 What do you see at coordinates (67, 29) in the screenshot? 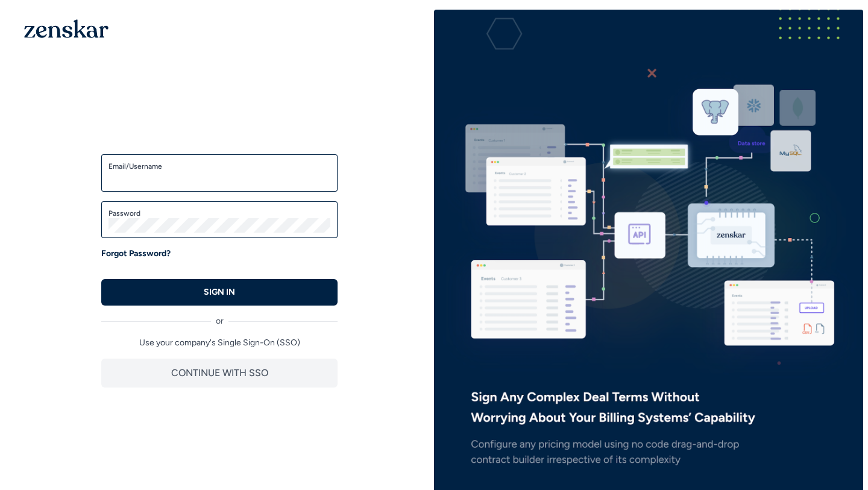
I see `img: 1OGAJ2xQqyY4LXKgY66KYq0eOWRCkrZdAb3gUhuVAqdWPZE9SRJmCz+oDMSn4zDLXe31Ii730ItAGKgCKgCCgCikA4Av8PJUP...` at bounding box center [67, 29].